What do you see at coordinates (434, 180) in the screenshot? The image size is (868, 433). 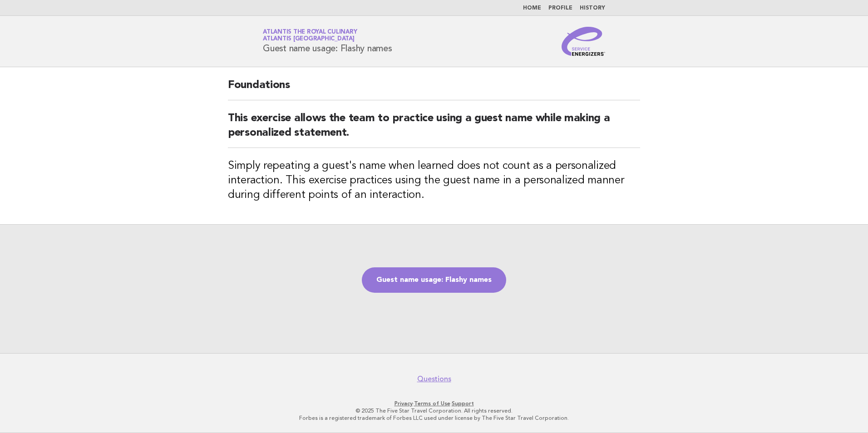 I see `h3: Simply repeating a guest's name when learned does not count as a personalized interaction. This e...` at bounding box center [434, 180].